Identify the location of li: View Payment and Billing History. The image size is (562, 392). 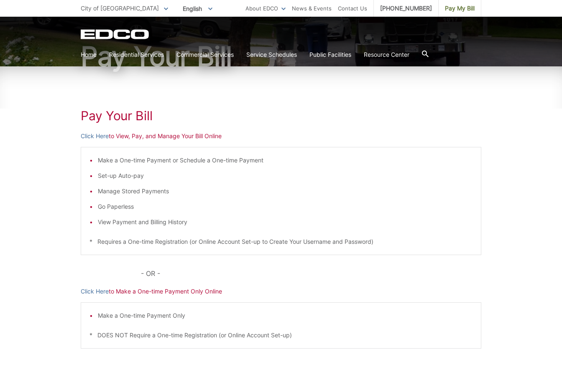
(285, 222).